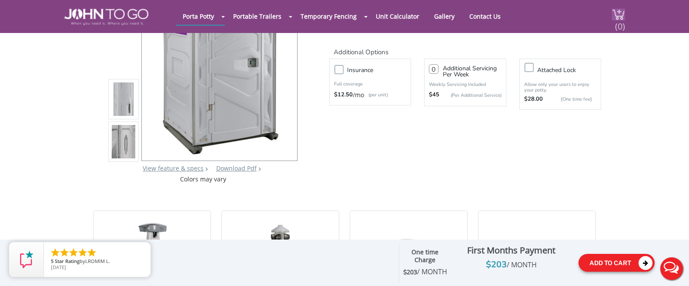 The image size is (689, 286). What do you see at coordinates (123, 144) in the screenshot?
I see `img: Product` at bounding box center [123, 144].